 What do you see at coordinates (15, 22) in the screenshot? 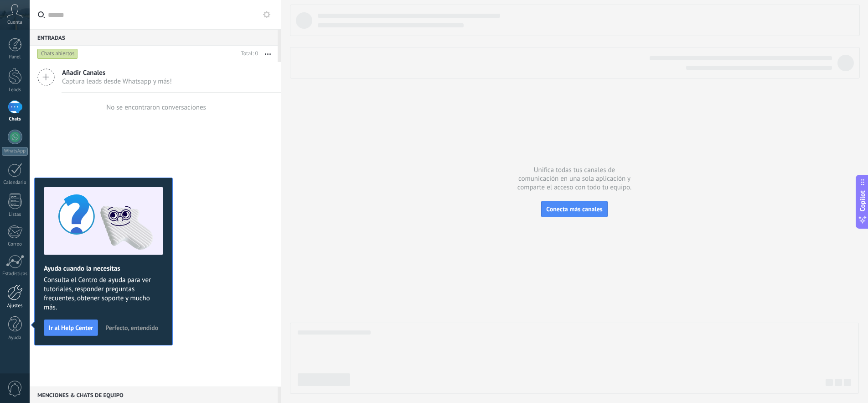
I see `span: Cuenta` at bounding box center [15, 22].